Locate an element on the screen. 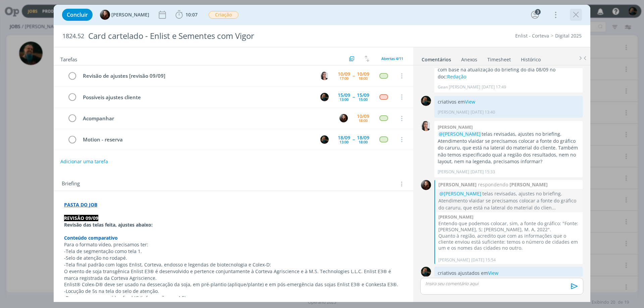 The width and height of the screenshot is (644, 308). p: -Prever capa para o vídeo feed IG (informações no 4:5). is located at coordinates (234, 298).